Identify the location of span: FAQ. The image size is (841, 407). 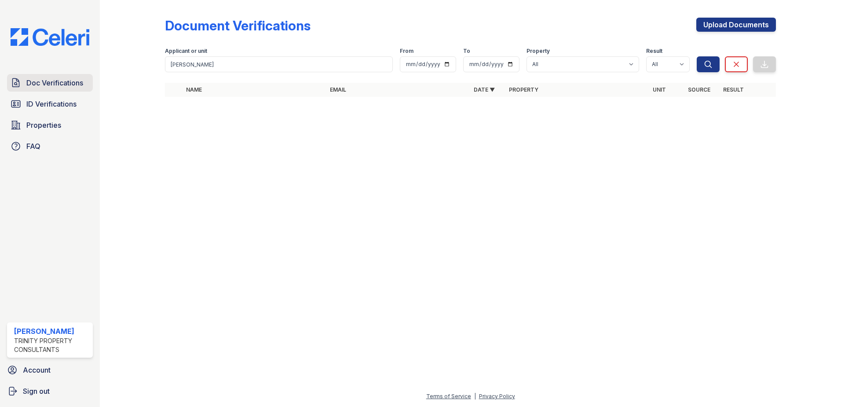
(33, 146).